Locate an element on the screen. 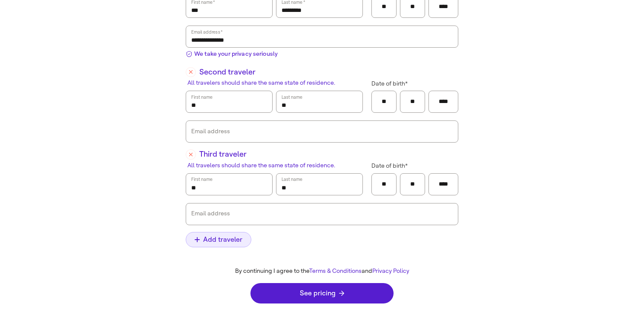 The height and width of the screenshot is (312, 644). span: Third traveler is located at coordinates (273, 160).